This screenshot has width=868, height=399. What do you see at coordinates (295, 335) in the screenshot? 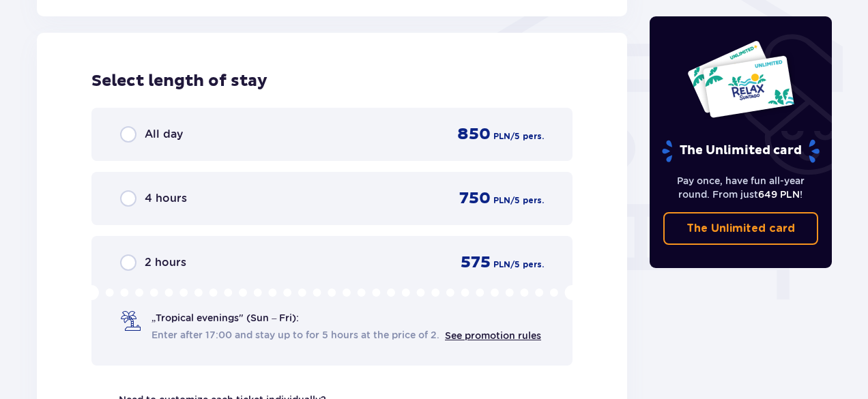
I see `span: Enter after 17:00 and stay up to for 5 hours at the price of 2.` at bounding box center [295, 335].